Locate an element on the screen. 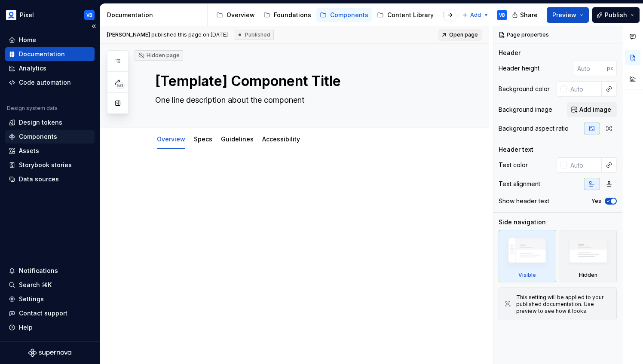 Image resolution: width=643 pixels, height=364 pixels. button: Preview is located at coordinates (568, 15).